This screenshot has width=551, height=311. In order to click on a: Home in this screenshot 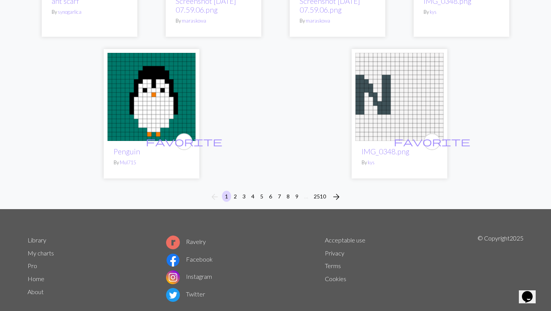, I will do `click(36, 278)`.